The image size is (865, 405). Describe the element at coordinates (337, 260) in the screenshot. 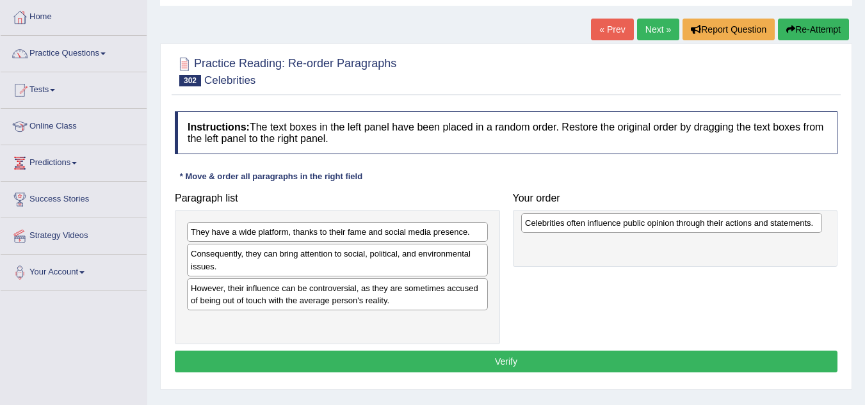

I see `div: Consequently, they can bring attention to social, political, and environmental issues.` at that location.